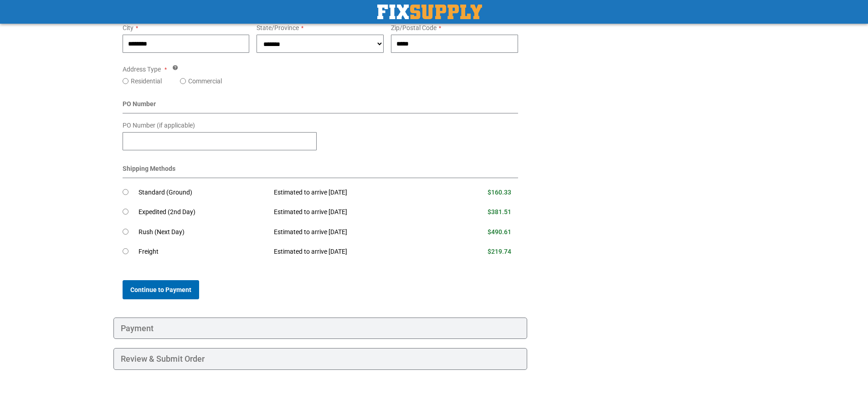 This screenshot has width=868, height=415. I want to click on span: $381.51, so click(499, 212).